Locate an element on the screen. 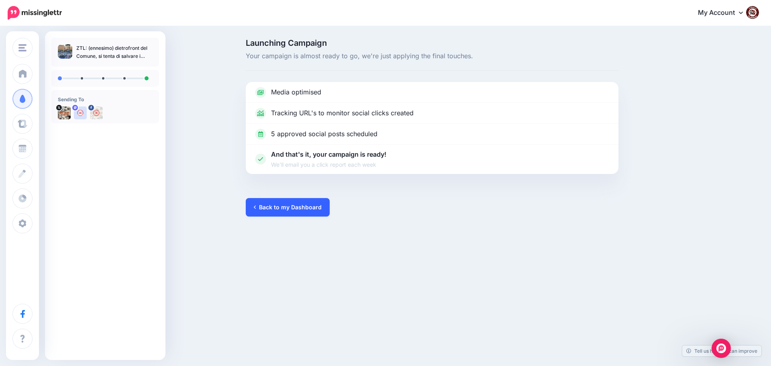  div: Open Intercom Messenger is located at coordinates (721, 348).